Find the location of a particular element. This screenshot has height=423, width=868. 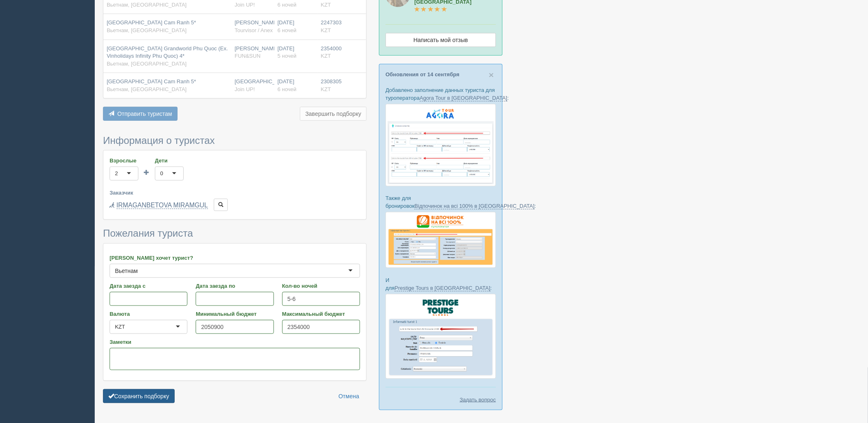

p: Также для бронировок : is located at coordinates (441, 202).